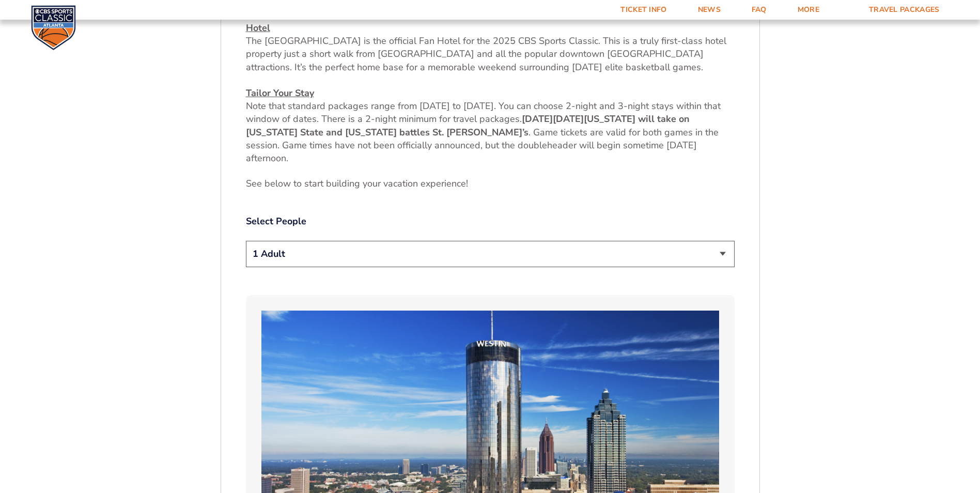  What do you see at coordinates (447, 184) in the screenshot?
I see `span: xperience!` at bounding box center [447, 184].